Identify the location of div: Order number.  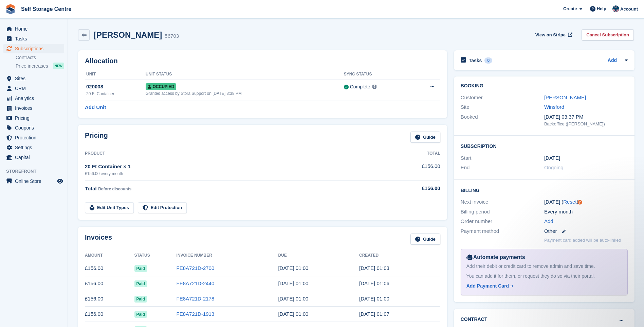
(502, 221).